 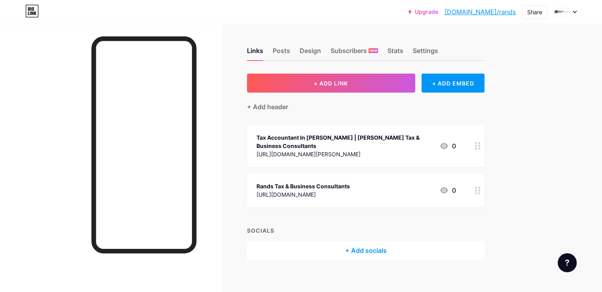 What do you see at coordinates (373, 51) in the screenshot?
I see `span: NEW` at bounding box center [373, 51].